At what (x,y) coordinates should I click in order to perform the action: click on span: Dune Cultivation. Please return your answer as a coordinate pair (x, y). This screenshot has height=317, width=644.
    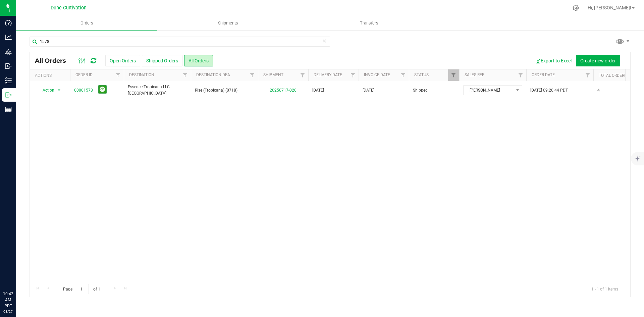
    Looking at the image, I should click on (69, 8).